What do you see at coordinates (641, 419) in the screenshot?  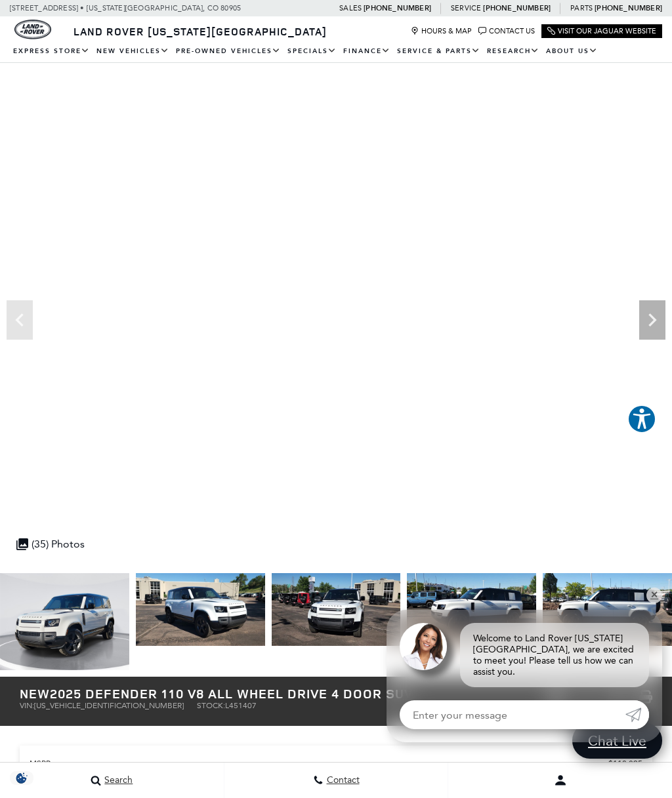 I see `button: Explore your accessibility options` at bounding box center [641, 419].